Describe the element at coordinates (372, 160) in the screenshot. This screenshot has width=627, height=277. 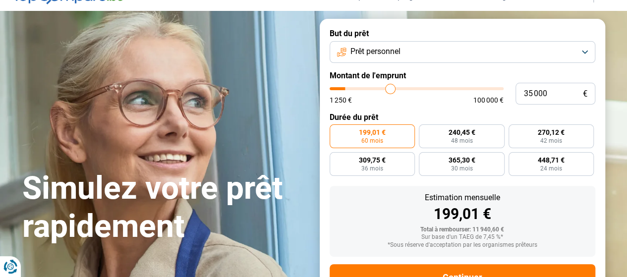
I see `span: 309,75 €` at that location.